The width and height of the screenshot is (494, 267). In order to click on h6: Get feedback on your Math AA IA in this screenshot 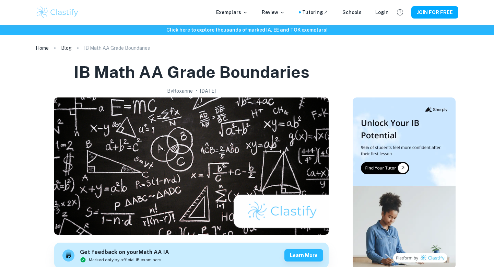, I will do `click(125, 252)`.